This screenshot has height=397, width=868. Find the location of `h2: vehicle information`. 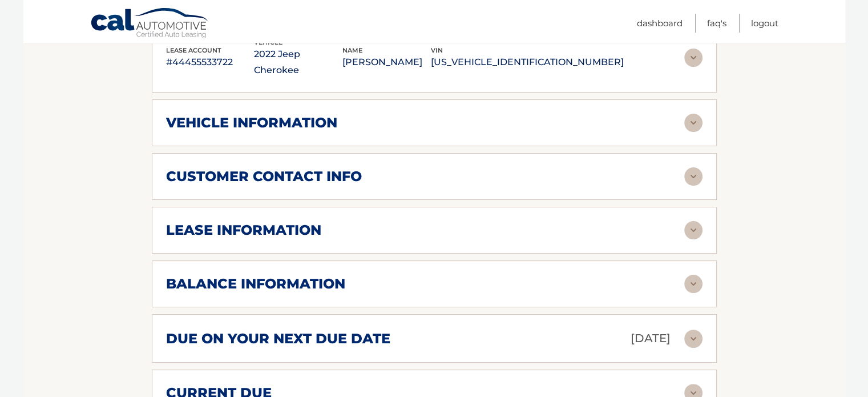

h2: vehicle information is located at coordinates (252, 123).